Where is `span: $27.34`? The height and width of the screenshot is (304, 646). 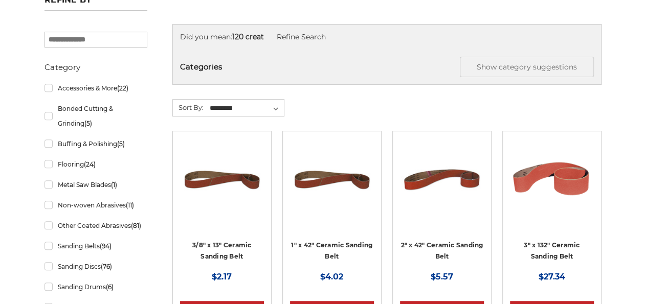
span: $27.34 is located at coordinates (552, 277).